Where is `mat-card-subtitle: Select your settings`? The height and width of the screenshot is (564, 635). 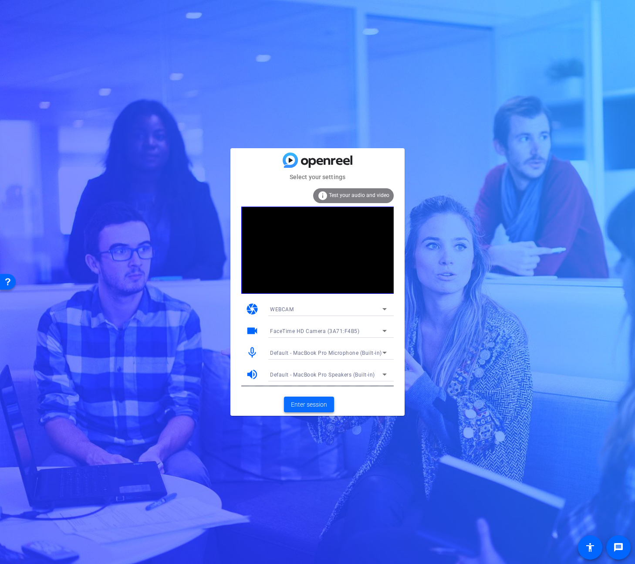
mat-card-subtitle: Select your settings is located at coordinates (318, 177).